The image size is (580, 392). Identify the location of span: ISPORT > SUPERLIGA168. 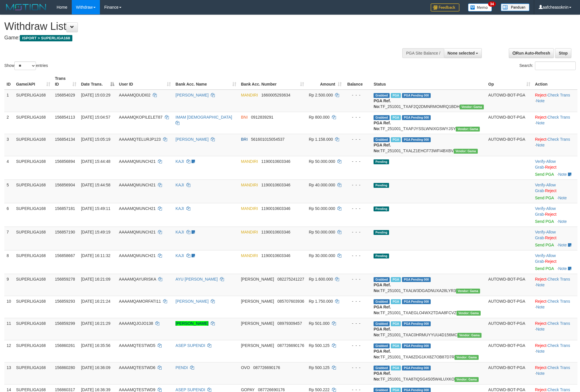
(46, 38).